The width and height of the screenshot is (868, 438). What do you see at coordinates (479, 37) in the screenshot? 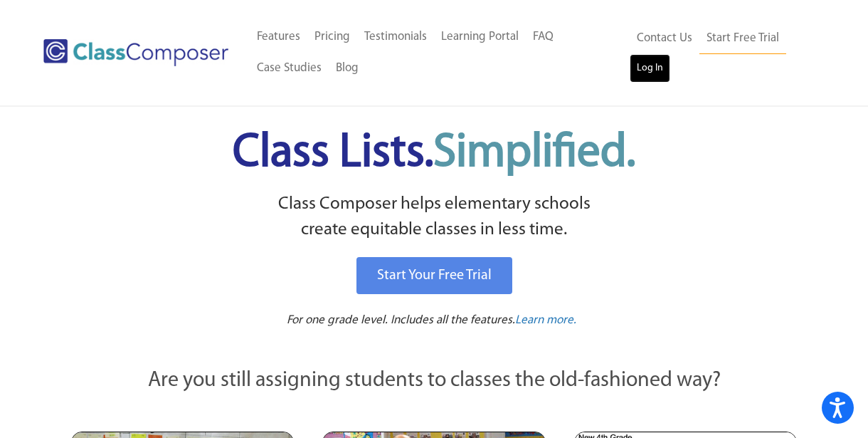
I see `a: Learning Portal` at bounding box center [479, 37].